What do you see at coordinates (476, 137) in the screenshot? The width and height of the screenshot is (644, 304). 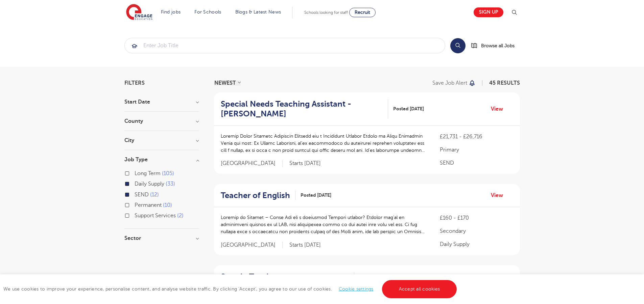 I see `p: £21,731 - £26,716` at bounding box center [476, 137].